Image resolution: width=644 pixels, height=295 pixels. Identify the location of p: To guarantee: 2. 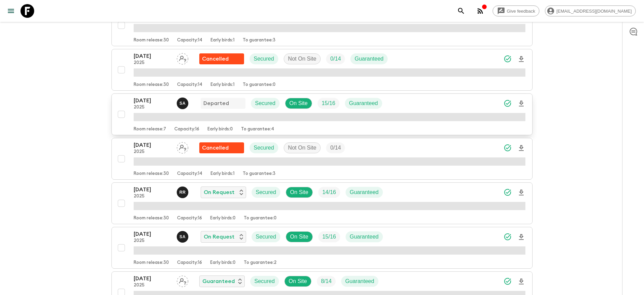
(260, 263).